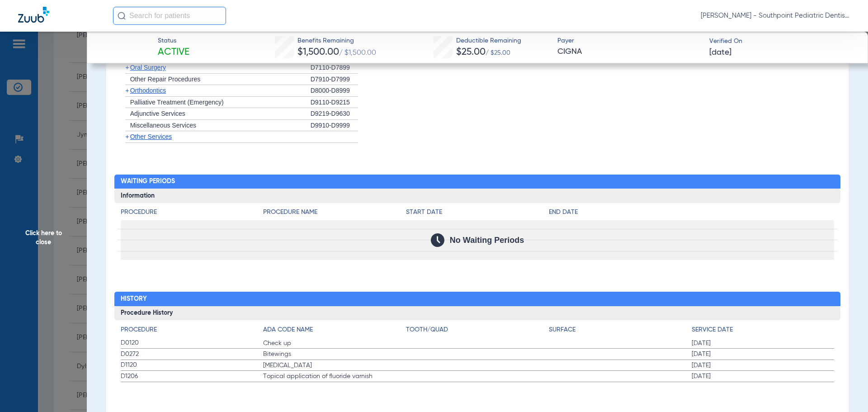 The width and height of the screenshot is (868, 412). Describe the element at coordinates (620, 332) in the screenshot. I see `app-breakdown-title: Surface` at that location.